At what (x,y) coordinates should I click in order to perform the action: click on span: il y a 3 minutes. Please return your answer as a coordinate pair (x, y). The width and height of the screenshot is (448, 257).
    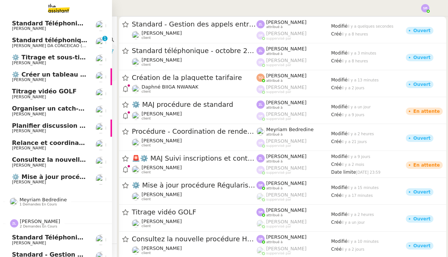
    Looking at the image, I should click on (361, 53).